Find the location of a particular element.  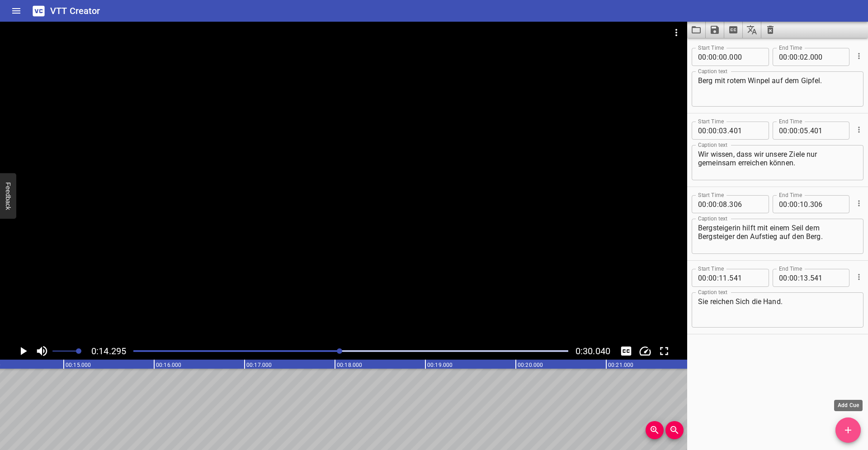

text: 00:20.000 is located at coordinates (531, 365).